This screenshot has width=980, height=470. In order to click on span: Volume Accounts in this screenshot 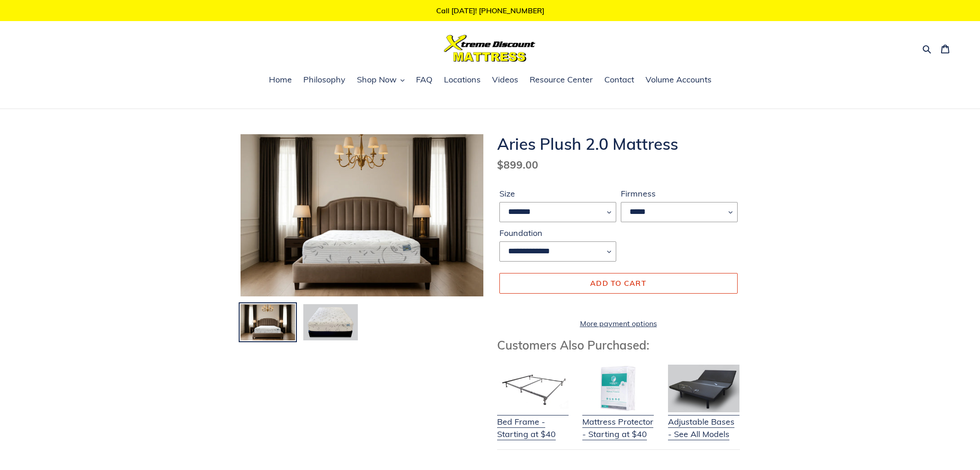, I will do `click(678, 80)`.